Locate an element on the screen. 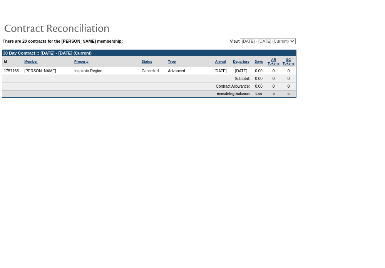 The width and height of the screenshot is (385, 268). td: Contract Allowance: is located at coordinates (127, 86).